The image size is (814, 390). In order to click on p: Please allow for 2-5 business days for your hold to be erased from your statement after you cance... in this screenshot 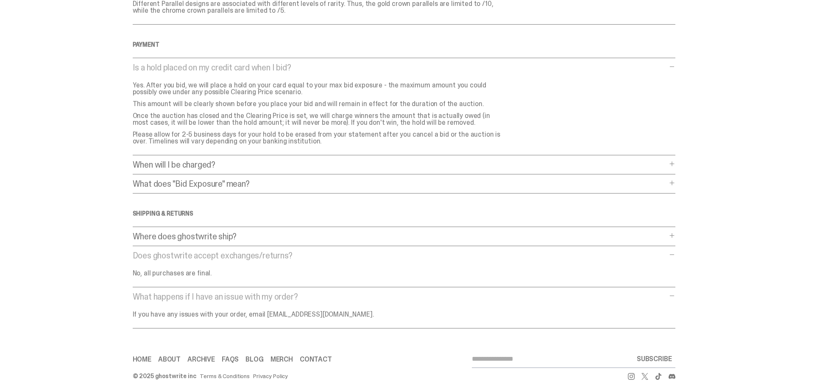, I will do `click(319, 138)`.